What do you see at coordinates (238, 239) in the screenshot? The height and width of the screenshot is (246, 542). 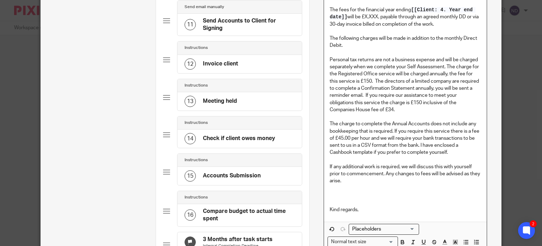 I see `h4: 3 Months after task starts` at bounding box center [238, 239].